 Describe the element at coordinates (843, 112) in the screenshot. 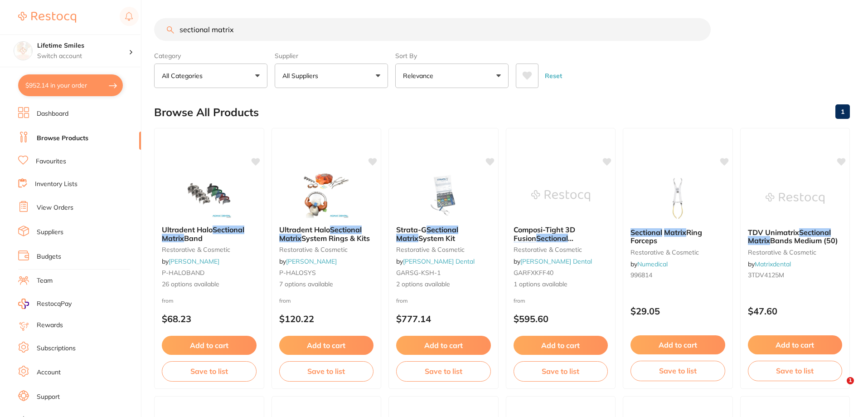

I see `a: 1` at that location.